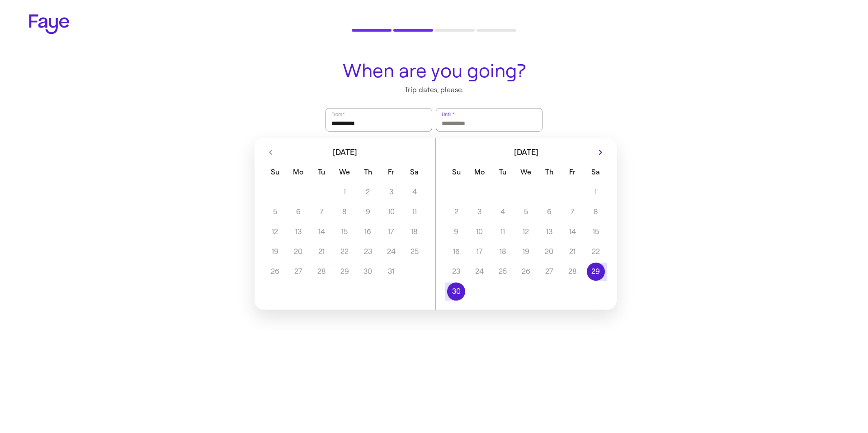 Image resolution: width=868 pixels, height=433 pixels. I want to click on label: From, so click(338, 114).